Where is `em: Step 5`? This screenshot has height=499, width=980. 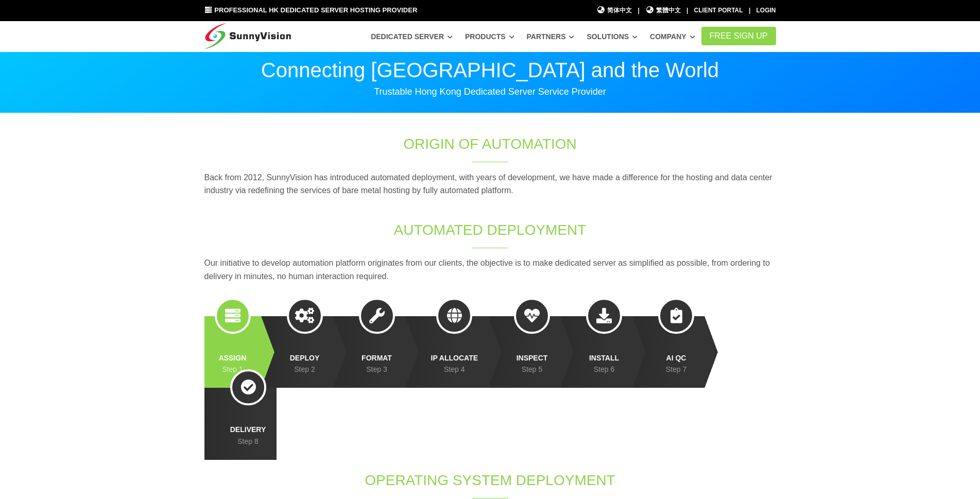 em: Step 5 is located at coordinates (532, 369).